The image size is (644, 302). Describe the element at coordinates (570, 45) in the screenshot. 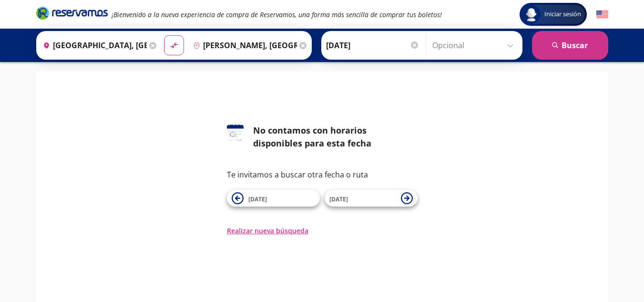

I see `button: Buscar` at that location.